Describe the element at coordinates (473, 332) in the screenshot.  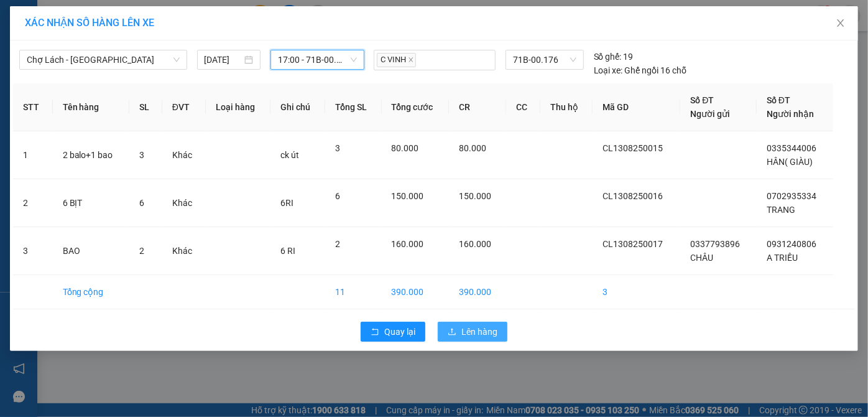
I see `button: uploadLên hàng` at that location.